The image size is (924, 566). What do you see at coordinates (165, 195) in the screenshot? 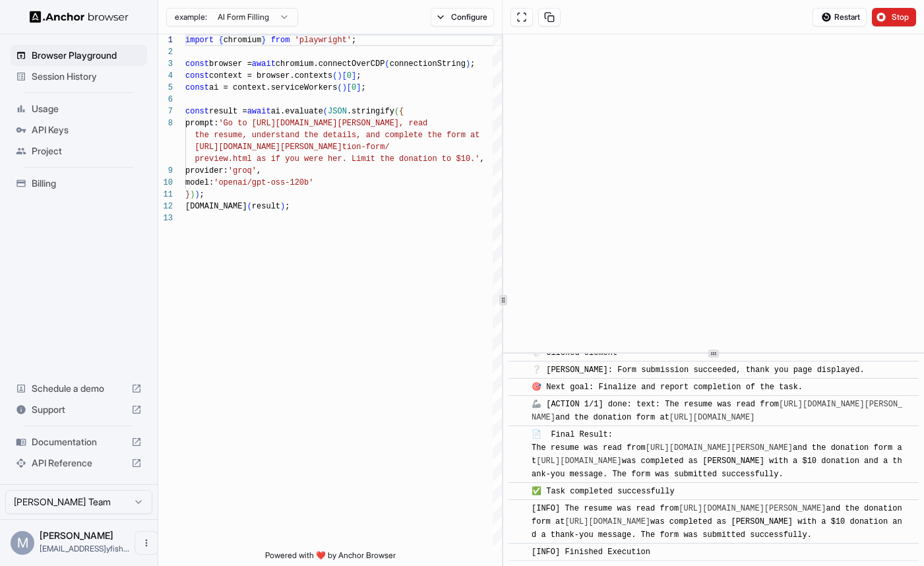
I see `div: 11` at bounding box center [165, 195].